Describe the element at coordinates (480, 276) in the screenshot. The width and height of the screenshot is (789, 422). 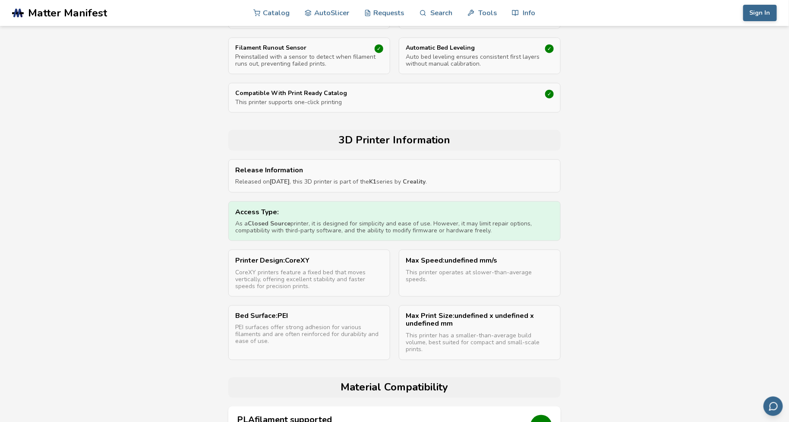
I see `p: This printer operates at slower-than-average speeds.` at that location.